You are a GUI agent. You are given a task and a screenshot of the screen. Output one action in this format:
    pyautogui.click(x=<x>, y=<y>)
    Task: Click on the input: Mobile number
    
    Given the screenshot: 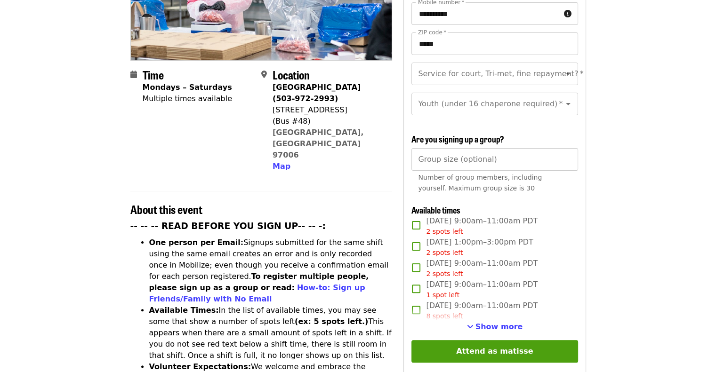 What is the action you would take?
    pyautogui.click(x=485, y=14)
    